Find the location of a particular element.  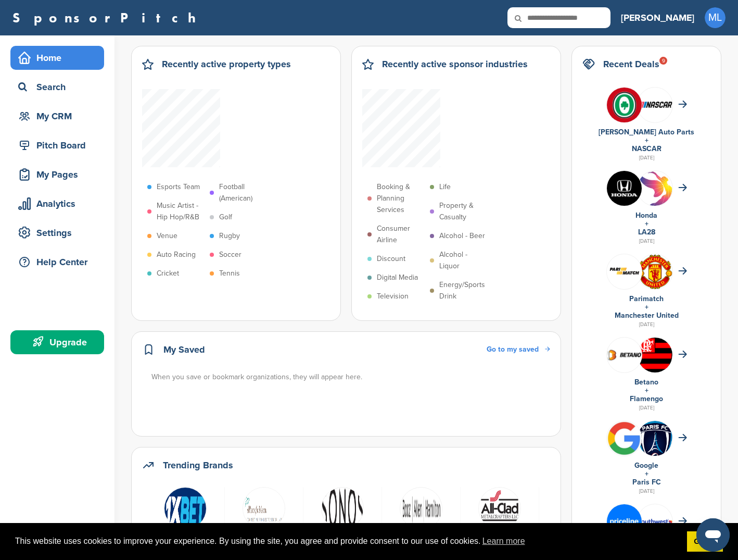

img: Kln5su0v 400x400 is located at coordinates (624, 188).